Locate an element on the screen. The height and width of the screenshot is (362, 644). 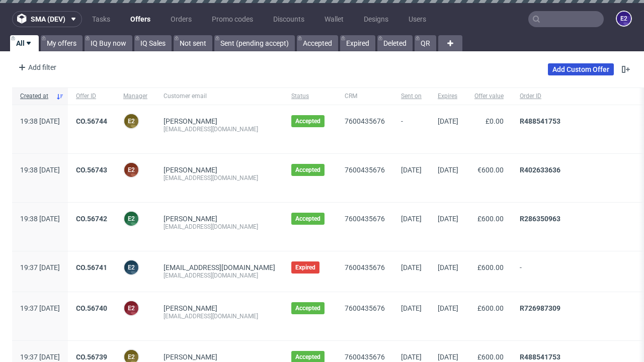
a: Orders is located at coordinates (181, 19).